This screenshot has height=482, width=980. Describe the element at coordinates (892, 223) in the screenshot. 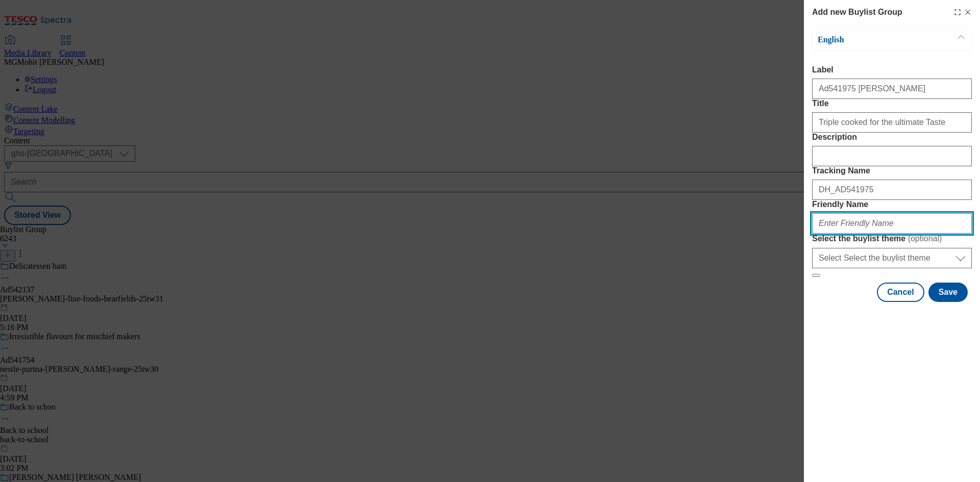

I see `input: Enter Friendly Name` at that location.